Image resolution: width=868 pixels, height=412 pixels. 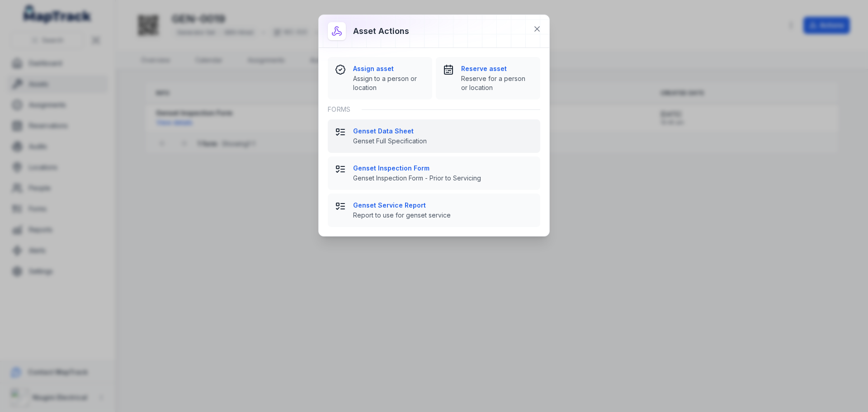 What do you see at coordinates (443, 131) in the screenshot?
I see `strong: Genset Data Sheet` at bounding box center [443, 131].